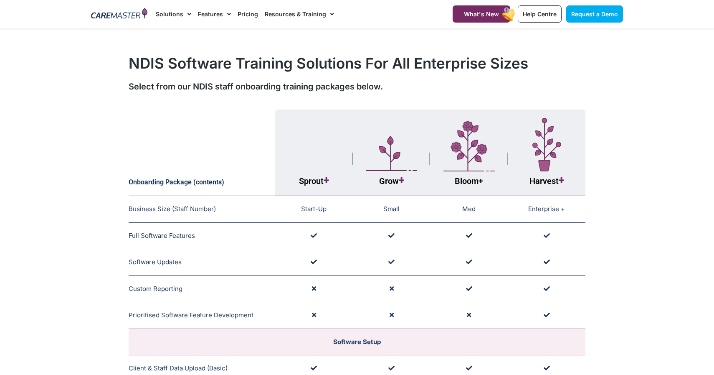 The width and height of the screenshot is (714, 375). Describe the element at coordinates (469, 181) in the screenshot. I see `span: Bloom` at that location.